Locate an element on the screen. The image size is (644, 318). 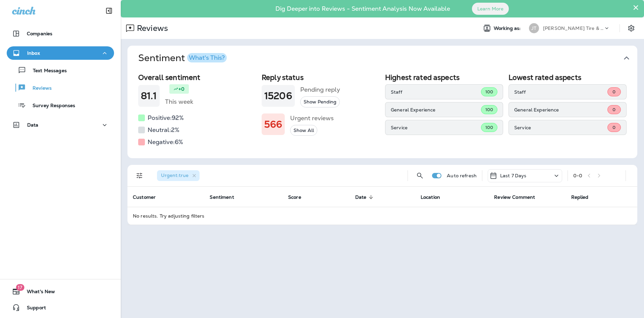
td: No results. Try adjusting filters is located at coordinates (382, 216).